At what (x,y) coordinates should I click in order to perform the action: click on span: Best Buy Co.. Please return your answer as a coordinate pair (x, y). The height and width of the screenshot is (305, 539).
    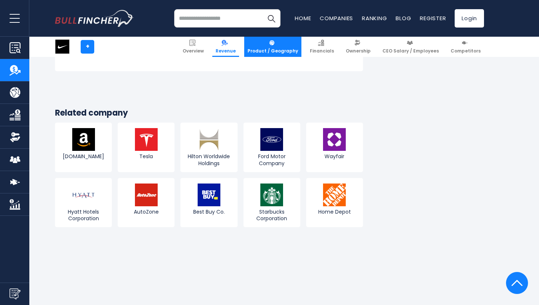
    Looking at the image, I should click on (209, 212).